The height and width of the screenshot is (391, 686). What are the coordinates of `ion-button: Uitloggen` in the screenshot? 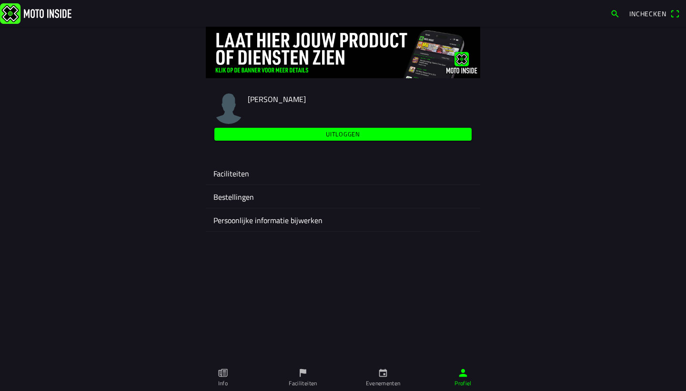 It's located at (343, 134).